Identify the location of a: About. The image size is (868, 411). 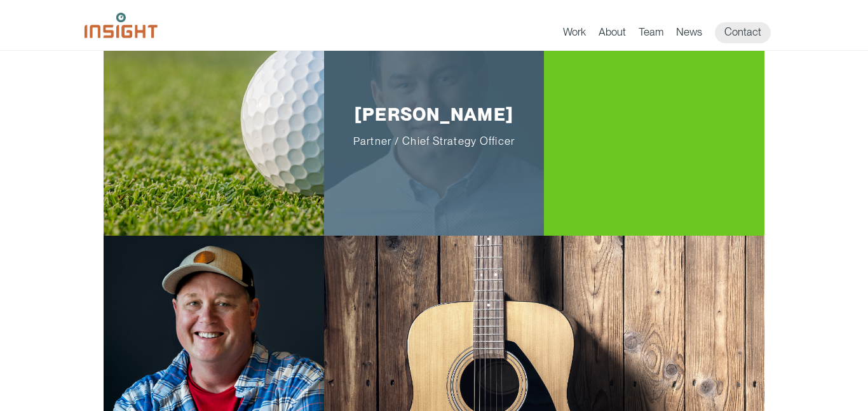
(612, 35).